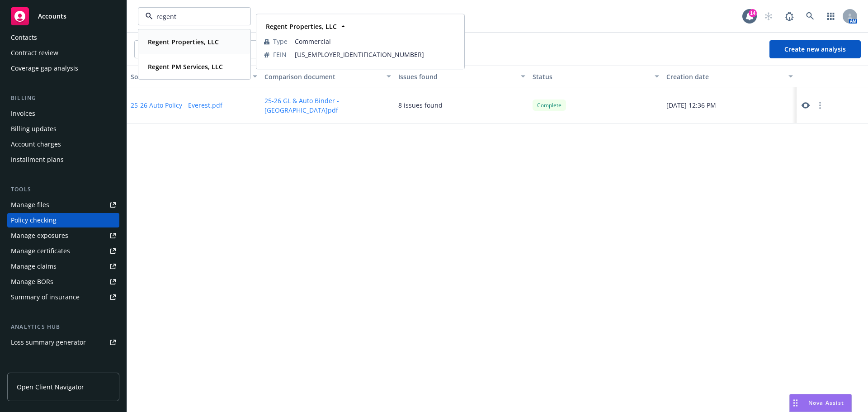 The image size is (868, 412). Describe the element at coordinates (63, 159) in the screenshot. I see `a: Installment plans` at that location.